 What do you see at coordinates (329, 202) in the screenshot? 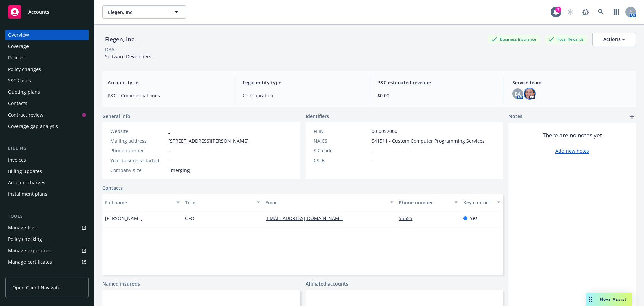
I see `button: Email` at bounding box center [329, 202].